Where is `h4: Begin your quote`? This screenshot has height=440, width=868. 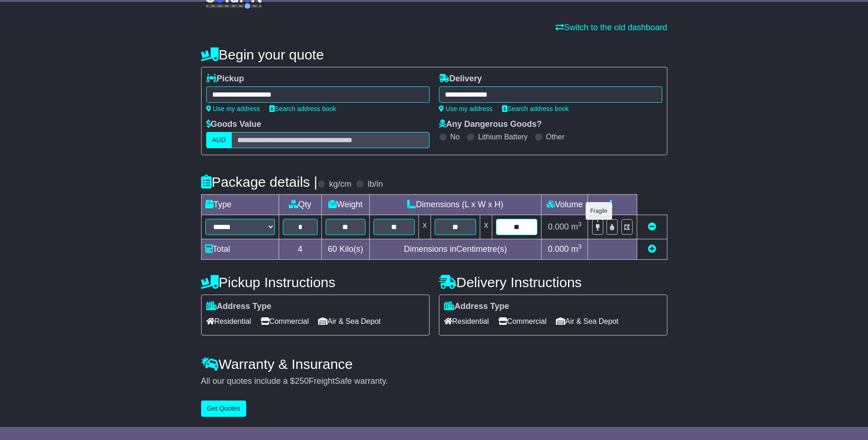 h4: Begin your quote is located at coordinates (434, 54).